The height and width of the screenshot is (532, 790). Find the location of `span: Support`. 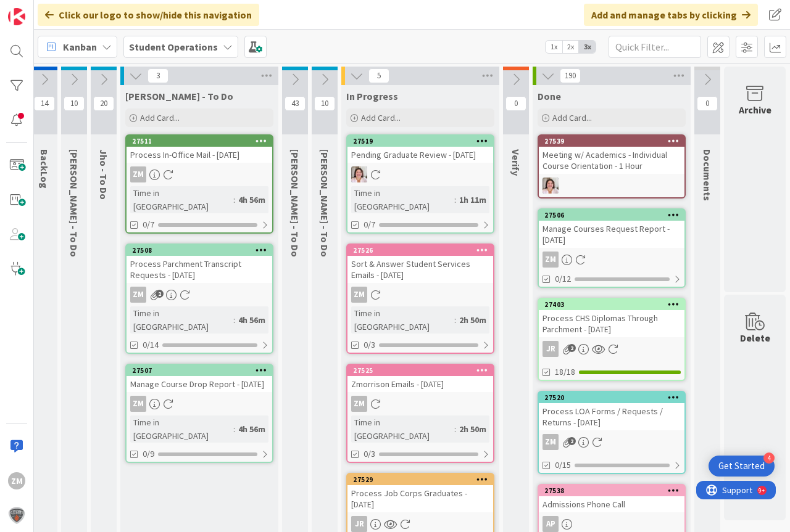

span: Support is located at coordinates (41, 9).